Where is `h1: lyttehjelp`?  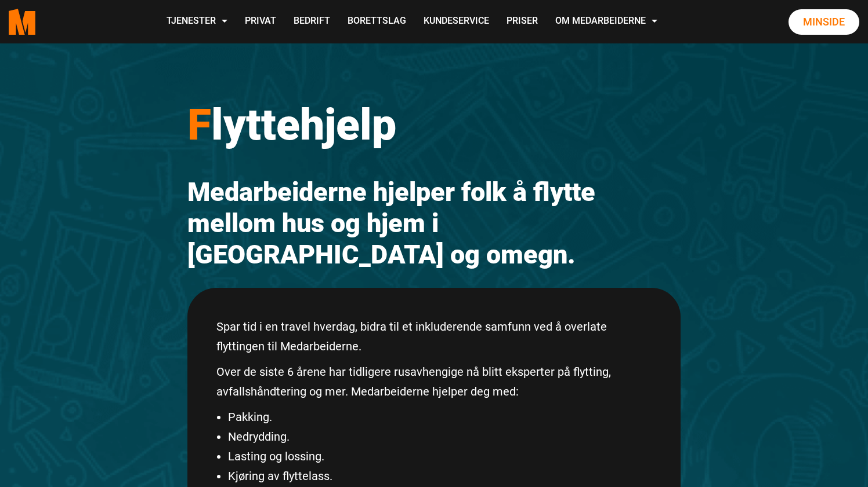
h1: lyttehjelp is located at coordinates (434, 125).